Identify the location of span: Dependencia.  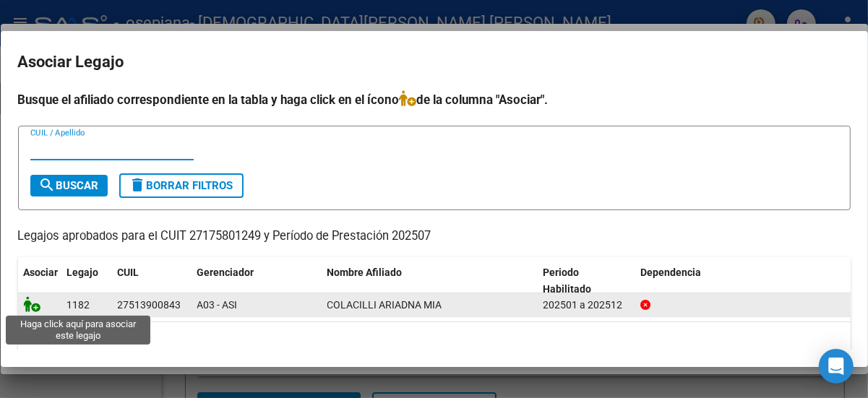
(671, 273).